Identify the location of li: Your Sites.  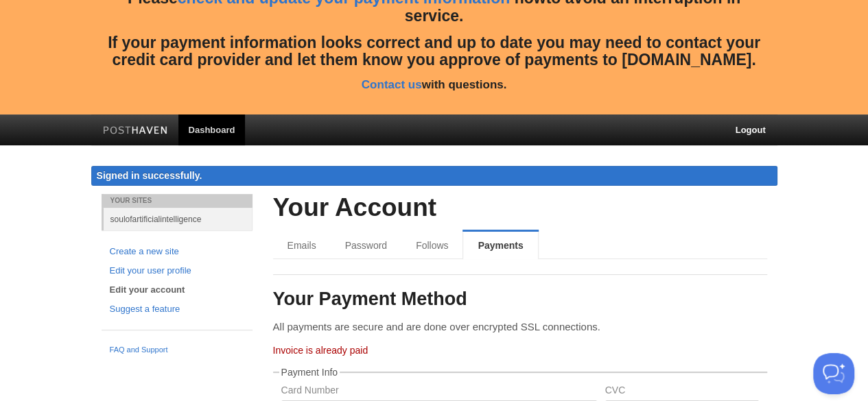
(177, 200).